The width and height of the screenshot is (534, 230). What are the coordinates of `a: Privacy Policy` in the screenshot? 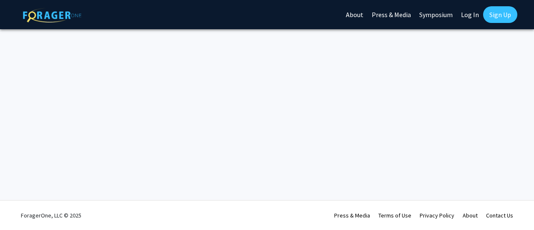 It's located at (437, 215).